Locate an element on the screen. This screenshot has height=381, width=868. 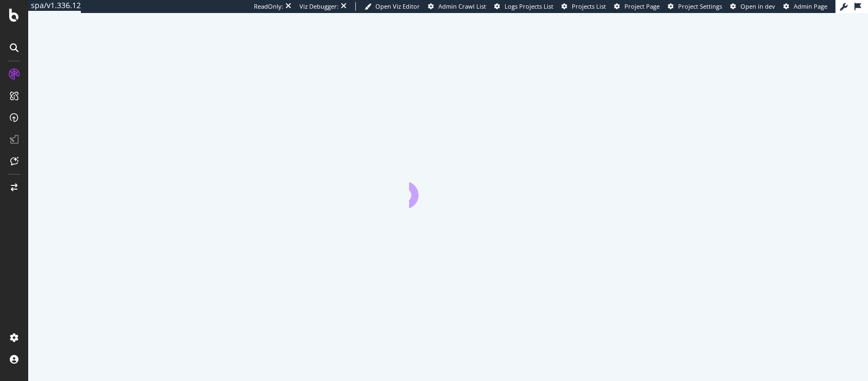
span: Admin Crawl List is located at coordinates (462, 6).